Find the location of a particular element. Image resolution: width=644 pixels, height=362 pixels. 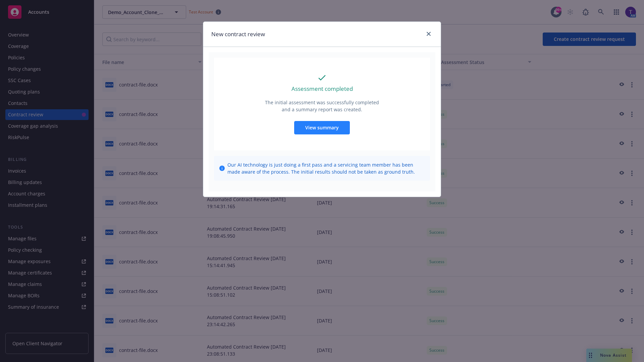

span: View summary is located at coordinates (322, 127).